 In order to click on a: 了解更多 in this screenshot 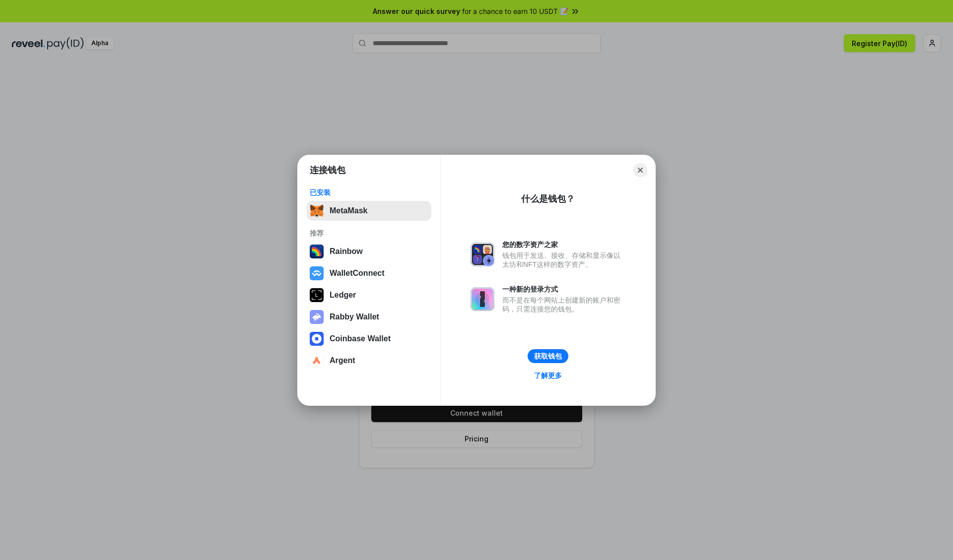, I will do `click(548, 375)`.